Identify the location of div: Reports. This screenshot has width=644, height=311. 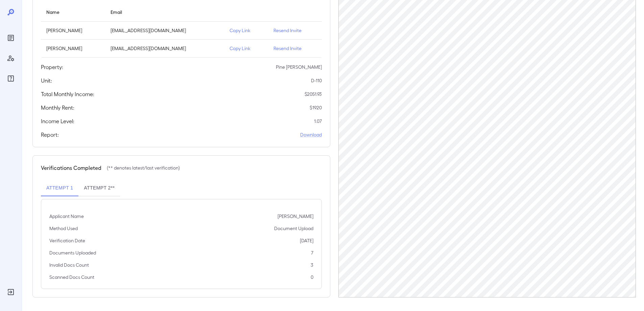
(11, 38).